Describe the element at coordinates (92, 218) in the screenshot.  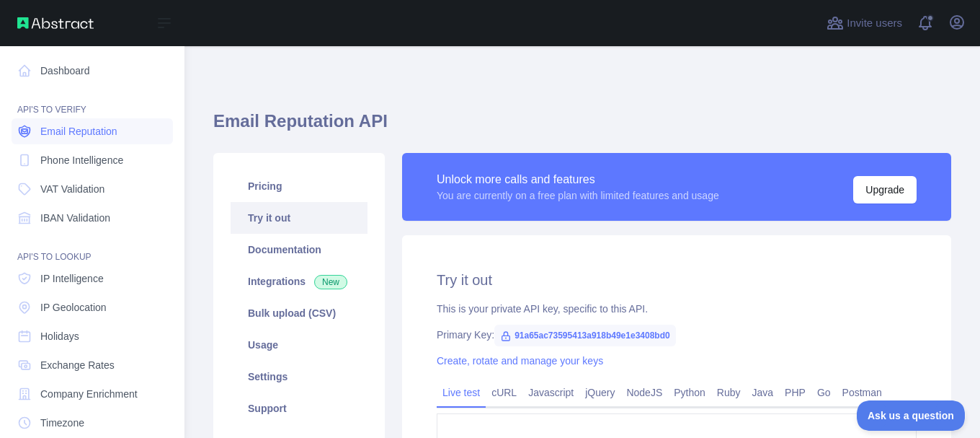
I see `a: IBAN Validation` at that location.